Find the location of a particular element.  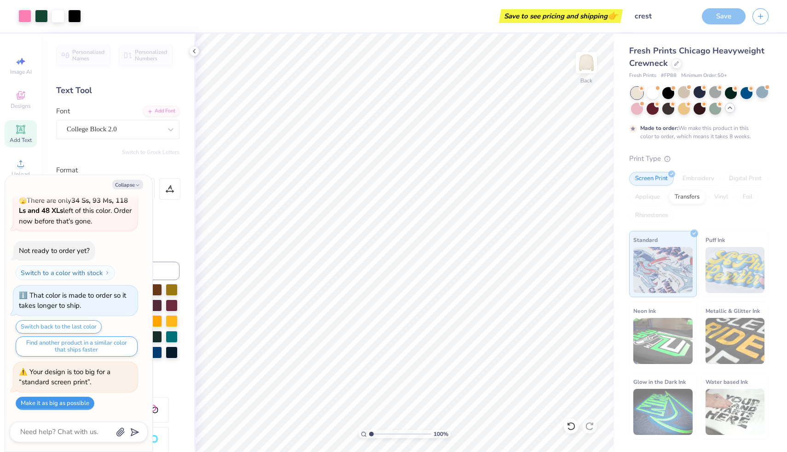

strong: Made to order: is located at coordinates (659, 128).